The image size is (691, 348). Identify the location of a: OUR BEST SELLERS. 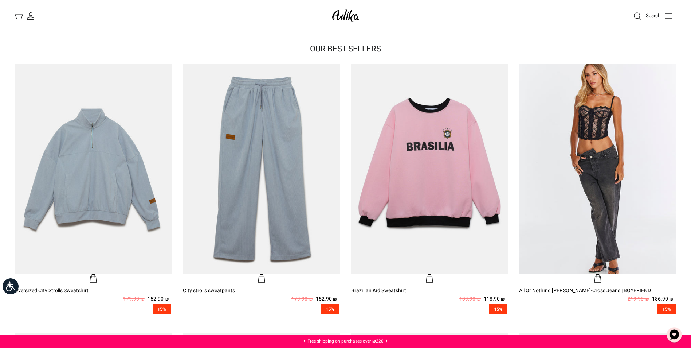
(346, 49).